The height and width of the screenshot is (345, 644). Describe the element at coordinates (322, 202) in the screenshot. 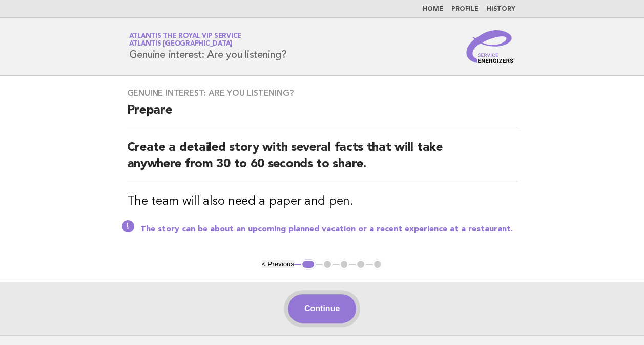

I see `h3: The team will also need a paper and pen.` at that location.